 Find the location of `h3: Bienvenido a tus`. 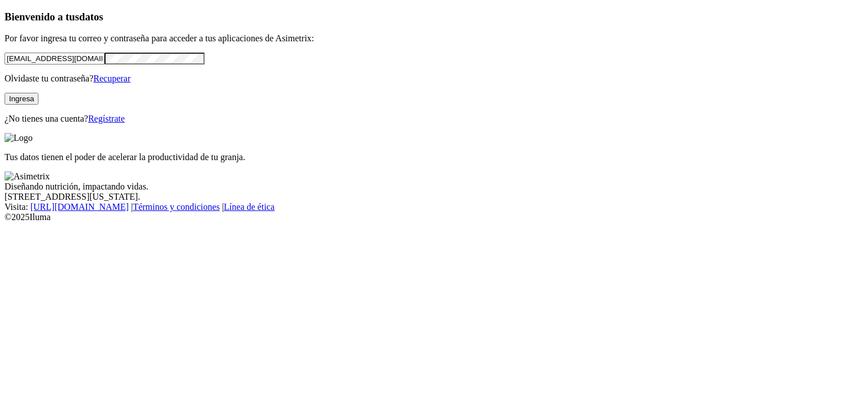

h3: Bienvenido a tus is located at coordinates (434, 17).